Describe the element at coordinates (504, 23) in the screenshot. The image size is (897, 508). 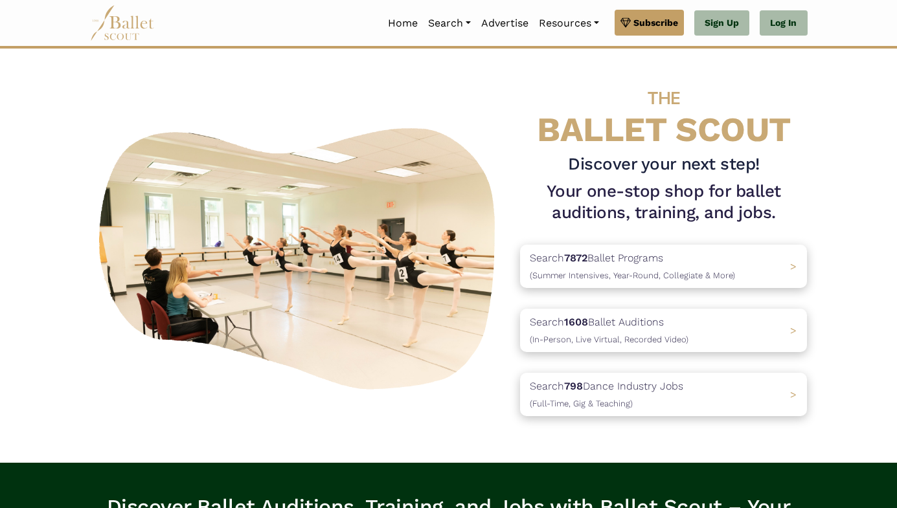
I see `a: Advertise` at that location.